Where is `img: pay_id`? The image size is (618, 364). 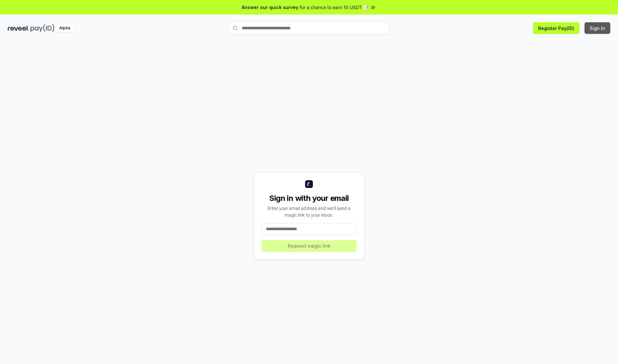
img: pay_id is located at coordinates (43, 28).